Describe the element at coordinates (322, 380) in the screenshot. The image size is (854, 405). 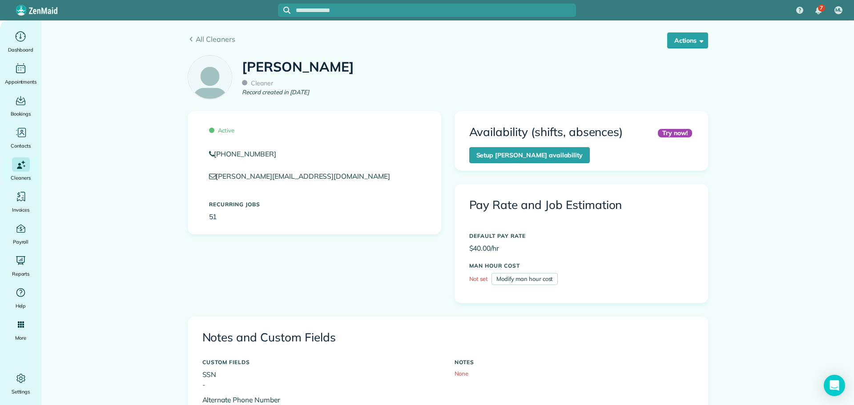
I see `p: SSN -` at that location.